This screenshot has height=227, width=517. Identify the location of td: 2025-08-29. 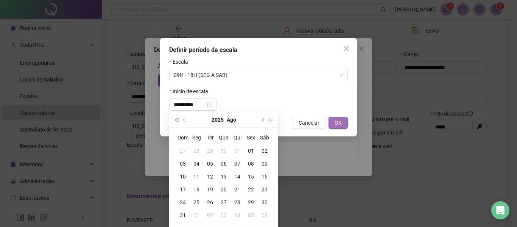
(251, 202).